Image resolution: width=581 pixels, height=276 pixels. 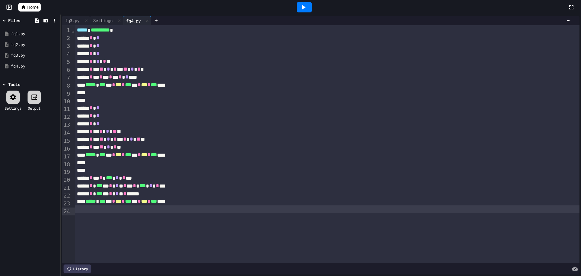 I want to click on div: 4, so click(x=67, y=54).